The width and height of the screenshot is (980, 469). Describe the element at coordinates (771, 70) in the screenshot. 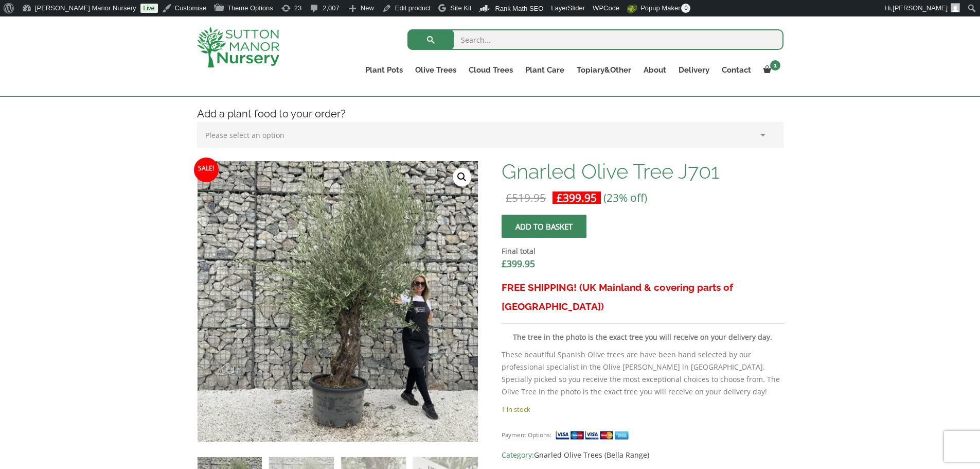

I see `a: 1` at that location.